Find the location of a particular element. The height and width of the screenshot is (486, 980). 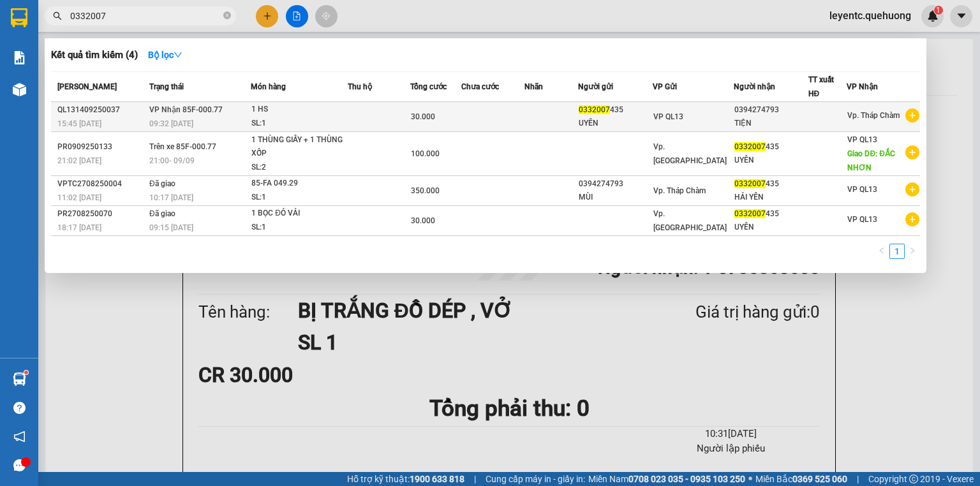

div: TIỆN is located at coordinates (770, 123).